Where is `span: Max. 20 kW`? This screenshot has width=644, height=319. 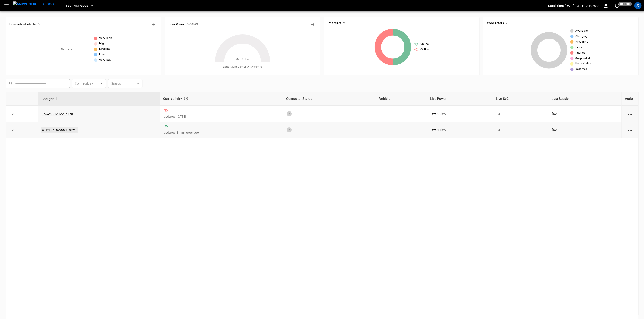 span: Max. 20 kW is located at coordinates (243, 59).